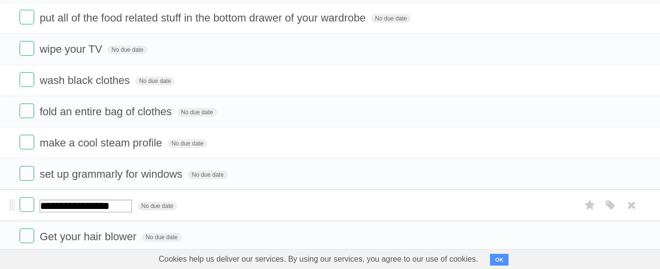  I want to click on button: OK, so click(499, 260).